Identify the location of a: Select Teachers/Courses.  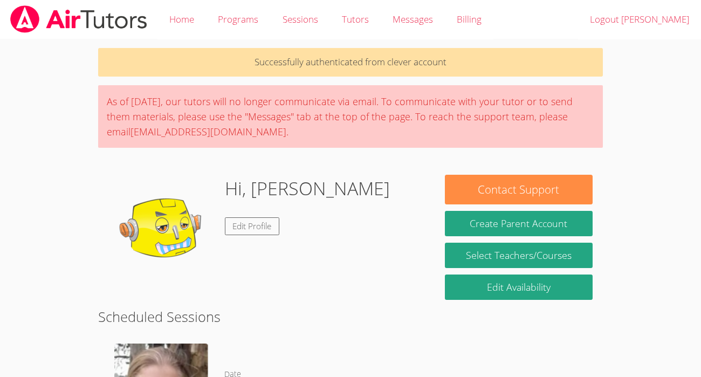
(519, 255).